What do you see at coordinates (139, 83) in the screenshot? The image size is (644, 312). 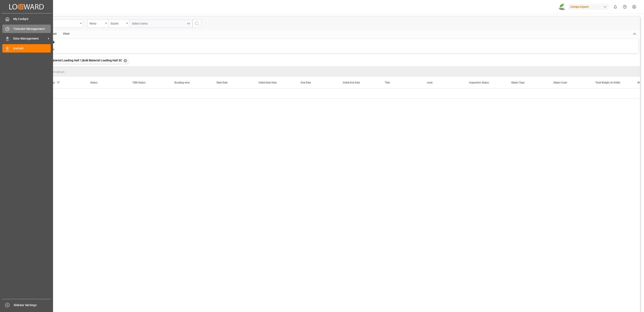 I see `span: TSM Status` at bounding box center [139, 83].